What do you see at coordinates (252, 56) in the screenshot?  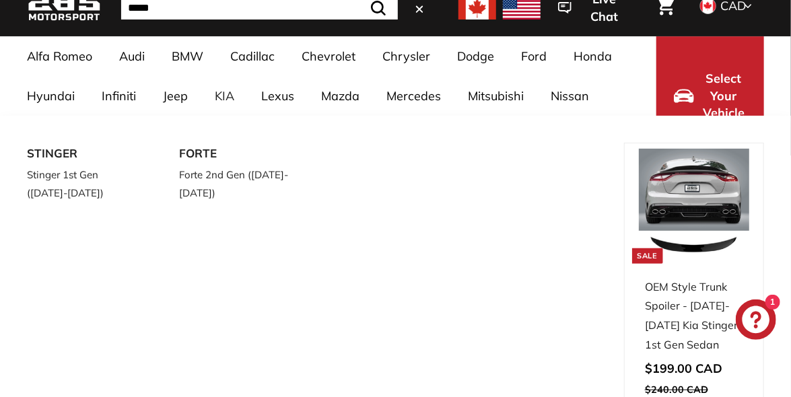 I see `a: Cadillac` at bounding box center [252, 56].